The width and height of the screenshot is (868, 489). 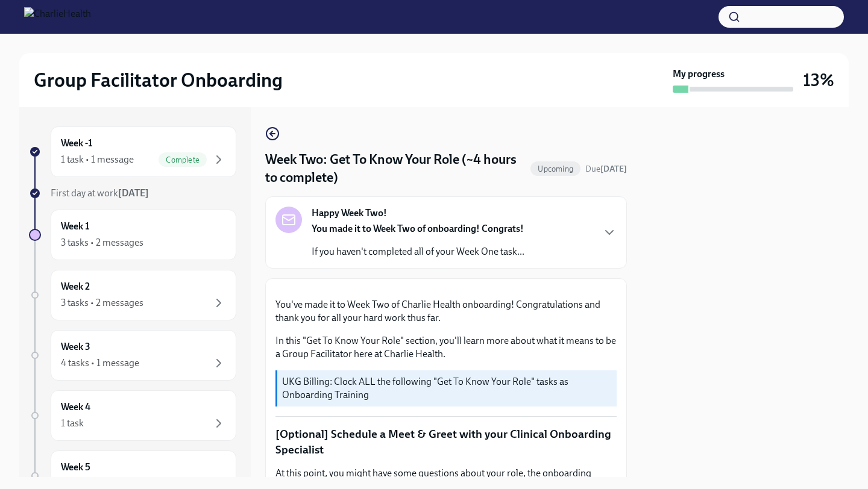 What do you see at coordinates (76, 468) in the screenshot?
I see `h6: Week 5` at bounding box center [76, 468].